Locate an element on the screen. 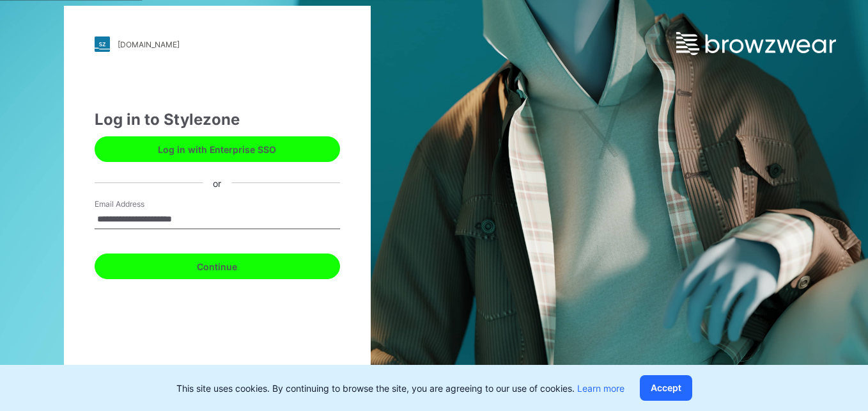 Image resolution: width=868 pixels, height=411 pixels. div: Log in to Stylezone is located at coordinates (217, 119).